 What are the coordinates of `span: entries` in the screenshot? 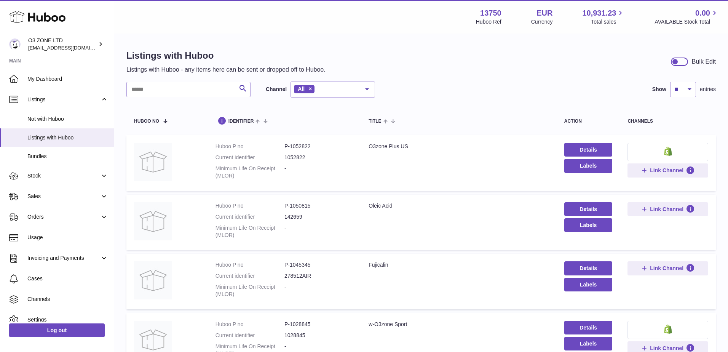 It's located at (707, 89).